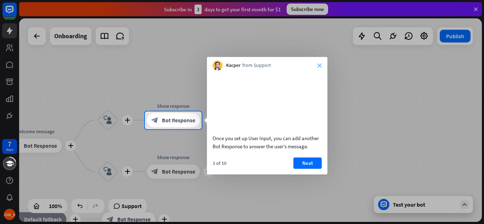 The height and width of the screenshot is (224, 484). I want to click on button: Next, so click(308, 163).